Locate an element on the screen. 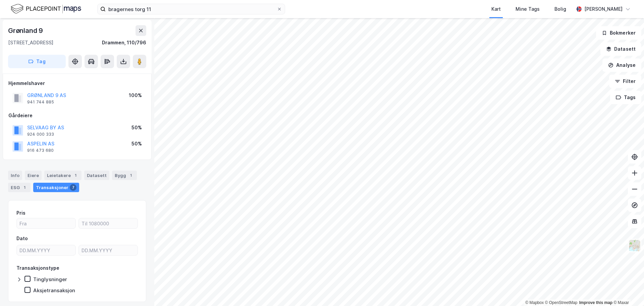 The image size is (644, 306). button: Datasett is located at coordinates (621, 49).